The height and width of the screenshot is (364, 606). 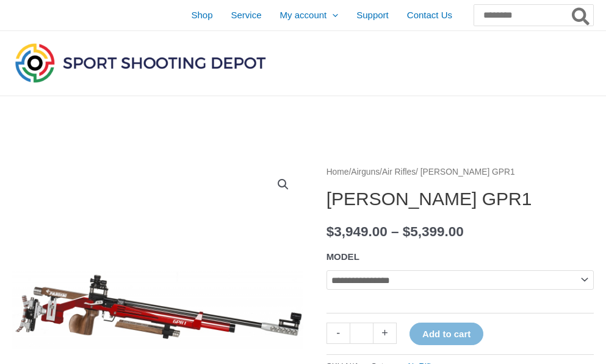 What do you see at coordinates (338, 172) in the screenshot?
I see `a: Home` at bounding box center [338, 172].